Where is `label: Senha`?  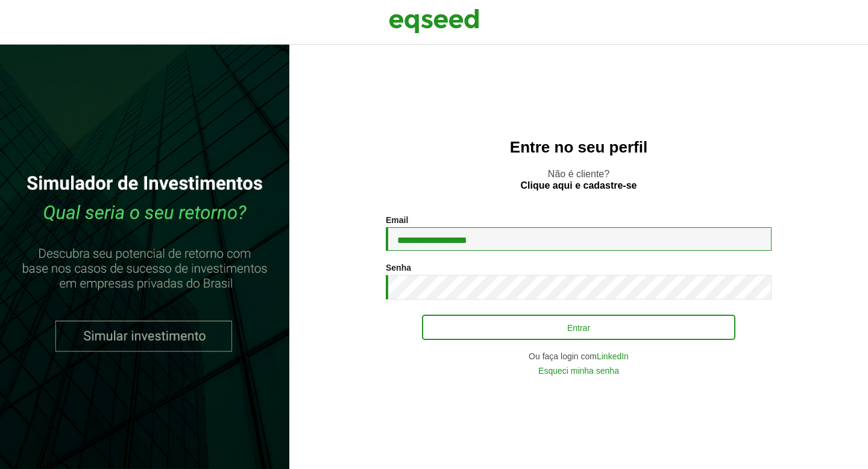
label: Senha is located at coordinates (398, 267).